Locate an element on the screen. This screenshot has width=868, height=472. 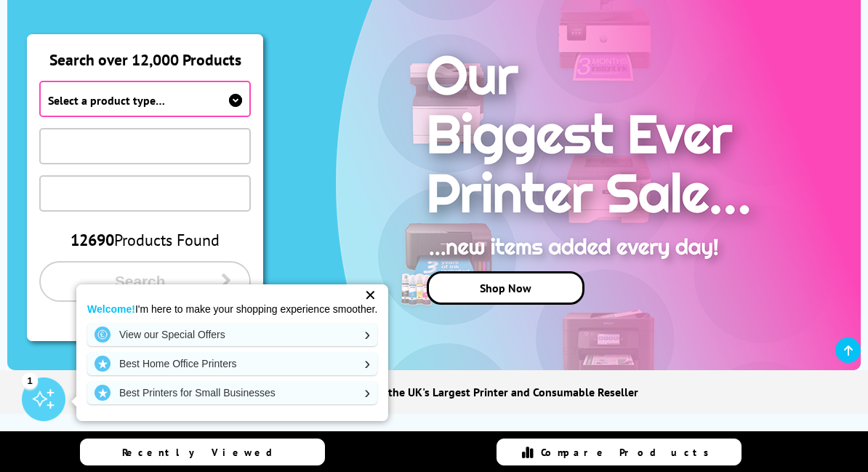
a: View our Special Offers is located at coordinates (232, 335).